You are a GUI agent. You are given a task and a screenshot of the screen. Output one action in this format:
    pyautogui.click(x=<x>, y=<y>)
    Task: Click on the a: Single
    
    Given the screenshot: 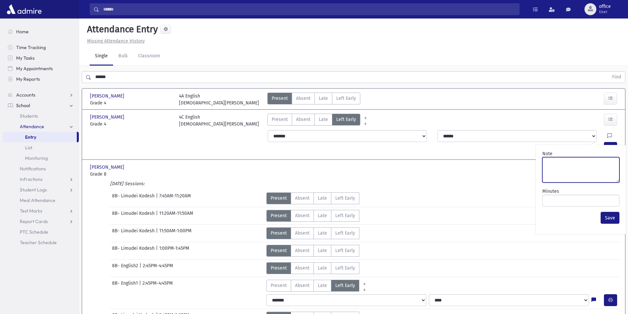 What is the action you would take?
    pyautogui.click(x=101, y=56)
    